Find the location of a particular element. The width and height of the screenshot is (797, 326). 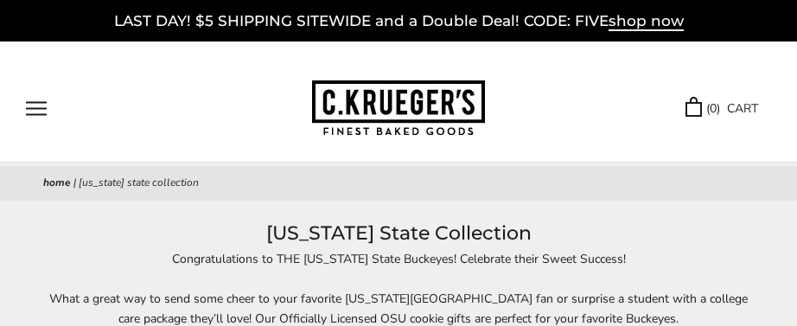

button: Open navigation is located at coordinates (36, 108).